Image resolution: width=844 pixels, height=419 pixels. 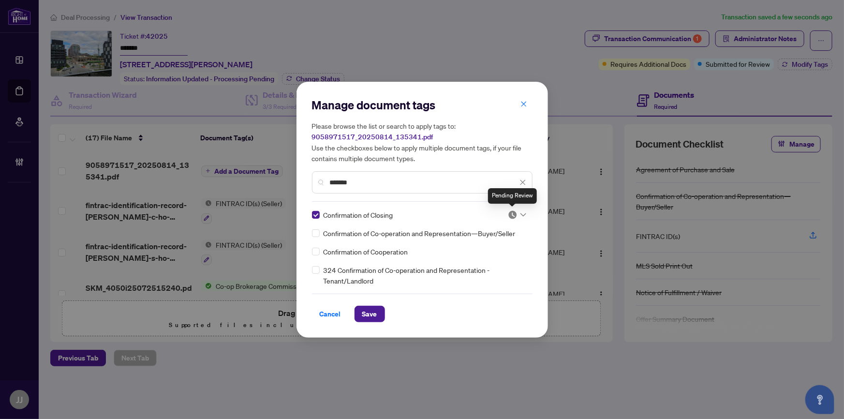 I want to click on span: Confirmation of Co-operation and Representation—Buyer/Seller, so click(x=419, y=233).